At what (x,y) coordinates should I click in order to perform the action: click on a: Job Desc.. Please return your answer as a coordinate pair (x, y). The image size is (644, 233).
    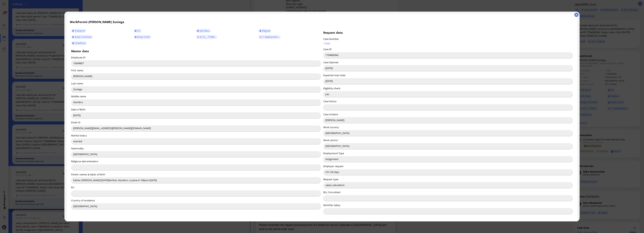
    Looking at the image, I should click on (203, 31).